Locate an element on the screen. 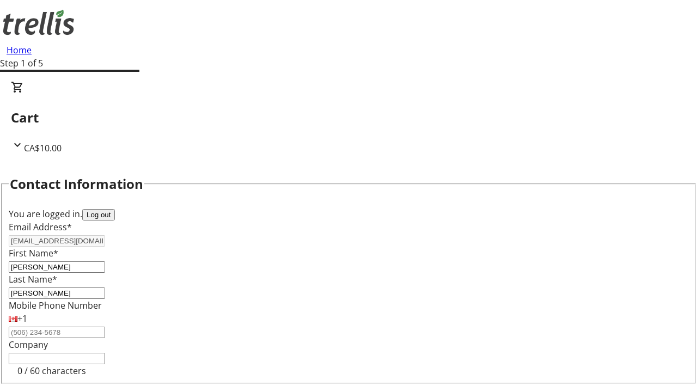  label: Mobile Phone Number is located at coordinates (55, 305).